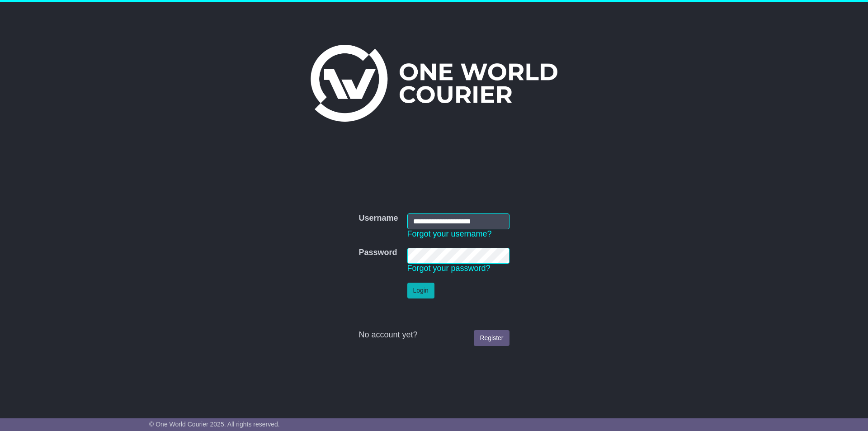 This screenshot has height=431, width=868. I want to click on label: Password, so click(377, 252).